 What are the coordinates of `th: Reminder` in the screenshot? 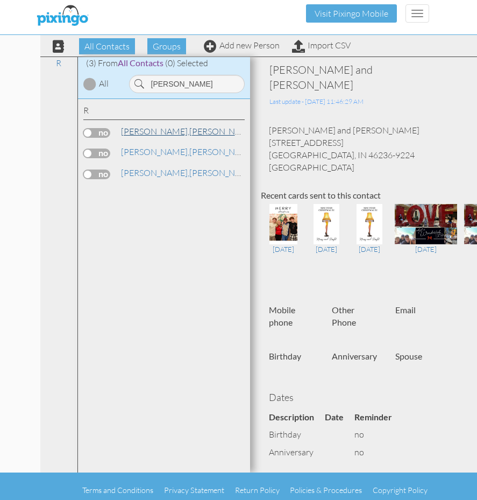 It's located at (379, 417).